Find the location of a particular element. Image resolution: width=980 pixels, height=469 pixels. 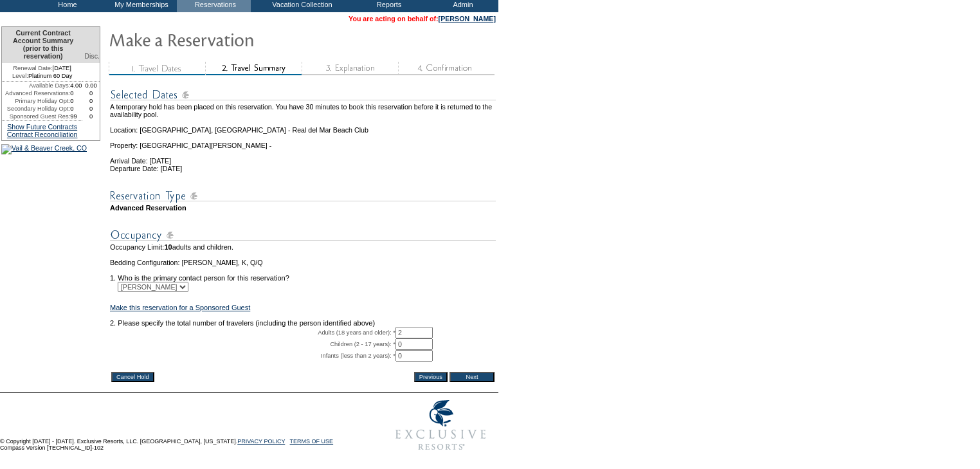

img: subTtlSelectedDates.gif is located at coordinates (303, 94).